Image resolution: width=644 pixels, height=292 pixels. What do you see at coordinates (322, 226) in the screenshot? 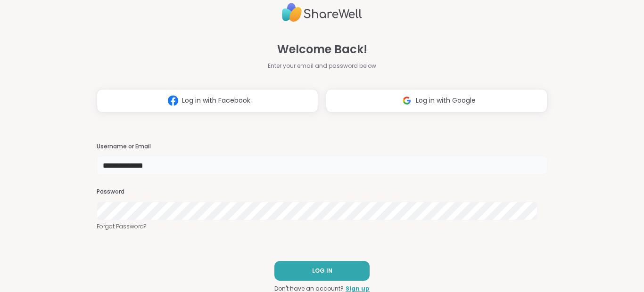
I see `a: Forgot Password?` at bounding box center [322, 226].